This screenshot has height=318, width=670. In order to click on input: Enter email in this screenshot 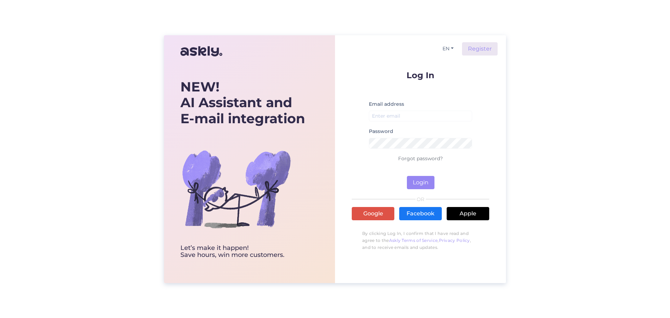, I will do `click(421, 116)`.